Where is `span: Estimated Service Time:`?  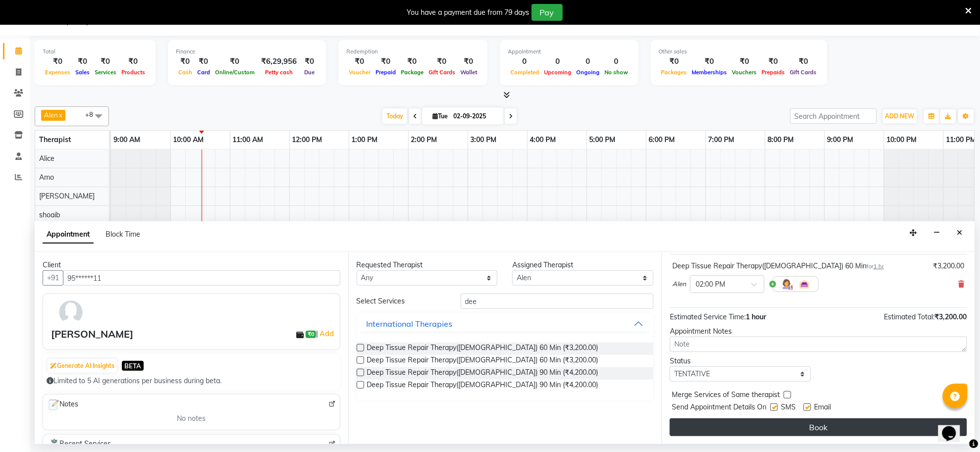 span: Estimated Service Time: is located at coordinates (707, 317).